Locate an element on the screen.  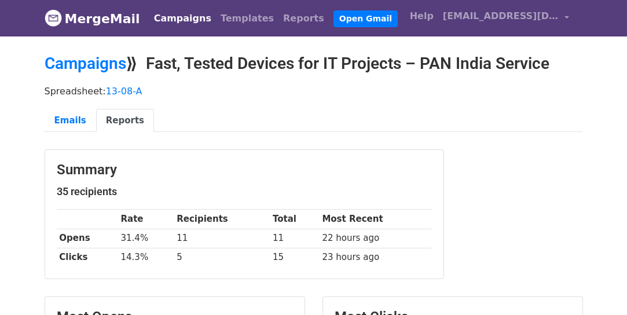
a: Emails is located at coordinates (70, 120).